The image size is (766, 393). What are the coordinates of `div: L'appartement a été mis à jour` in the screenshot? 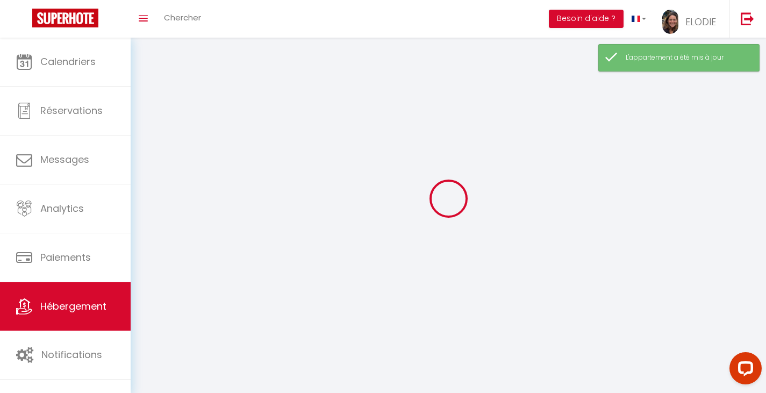 It's located at (687, 58).